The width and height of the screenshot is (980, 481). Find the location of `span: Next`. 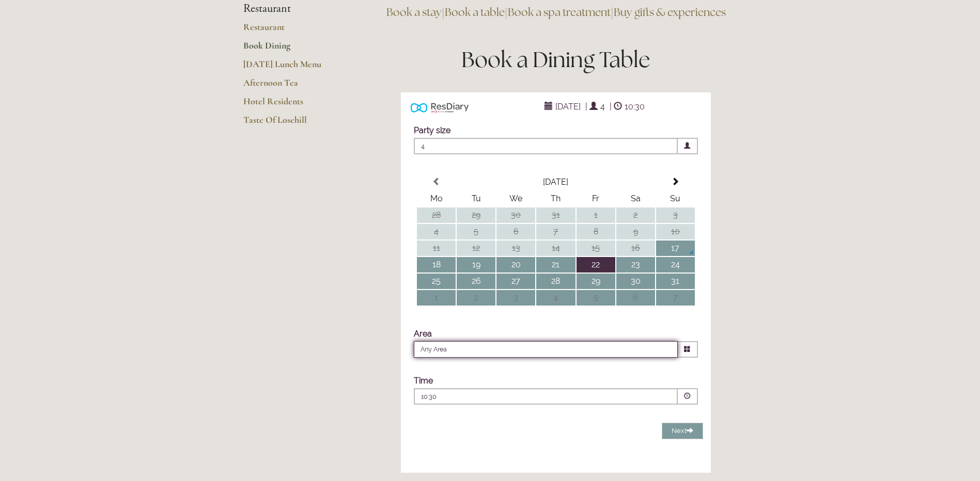

span: Next is located at coordinates (682, 430).